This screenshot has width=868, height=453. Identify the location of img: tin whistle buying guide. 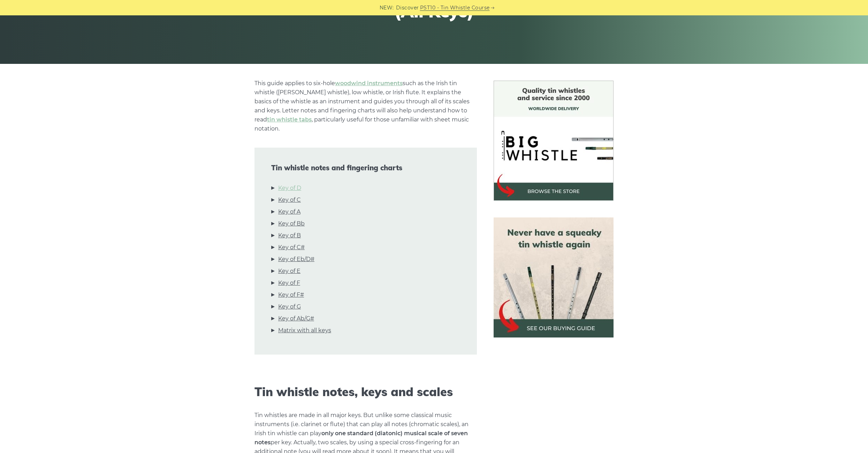
(554, 278).